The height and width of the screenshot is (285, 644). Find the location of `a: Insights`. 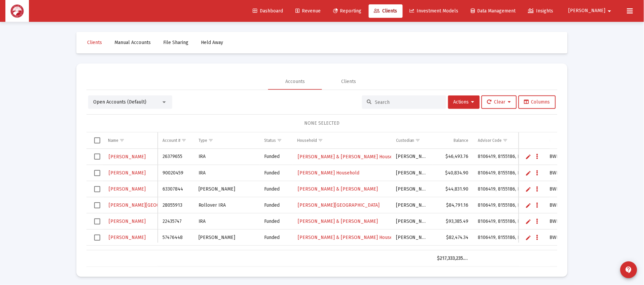

a: Insights is located at coordinates (541, 11).